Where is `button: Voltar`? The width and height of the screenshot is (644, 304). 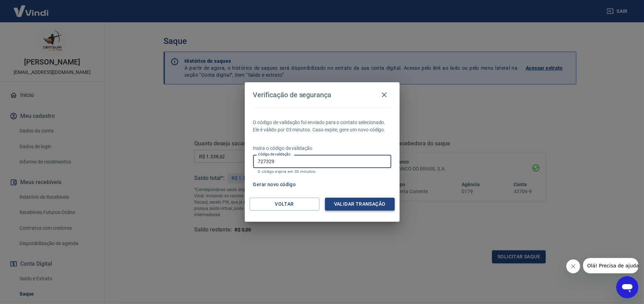
button: Voltar is located at coordinates (284, 204).